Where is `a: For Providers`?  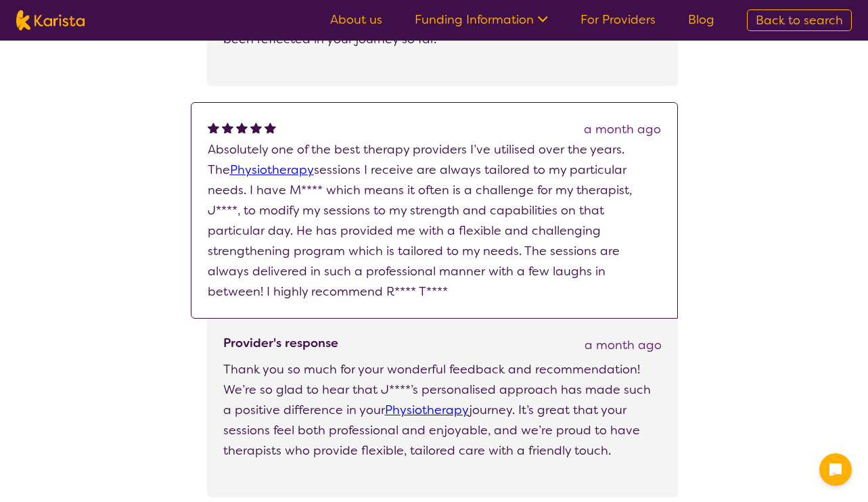 a: For Providers is located at coordinates (618, 20).